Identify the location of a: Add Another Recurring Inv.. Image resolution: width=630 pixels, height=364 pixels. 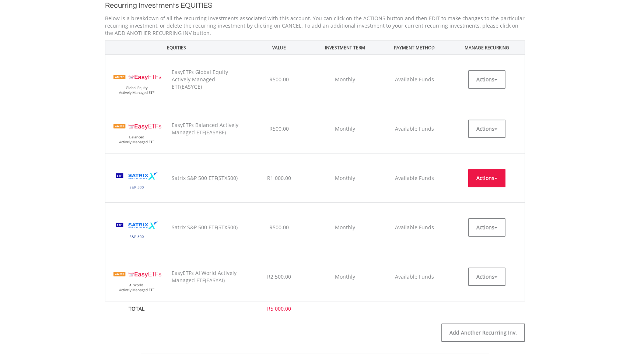
(483, 333).